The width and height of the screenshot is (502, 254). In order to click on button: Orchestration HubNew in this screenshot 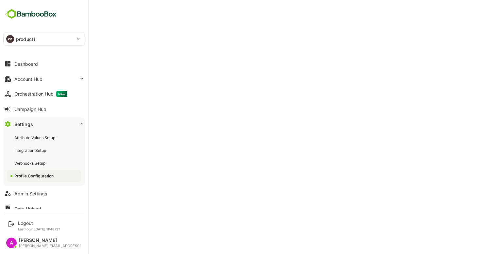, I will do `click(44, 94)`.